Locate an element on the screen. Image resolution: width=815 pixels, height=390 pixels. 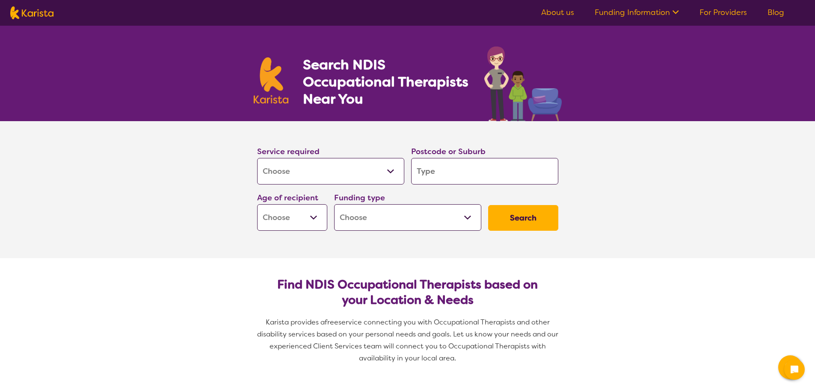
a: Funding Information is located at coordinates (636, 12).